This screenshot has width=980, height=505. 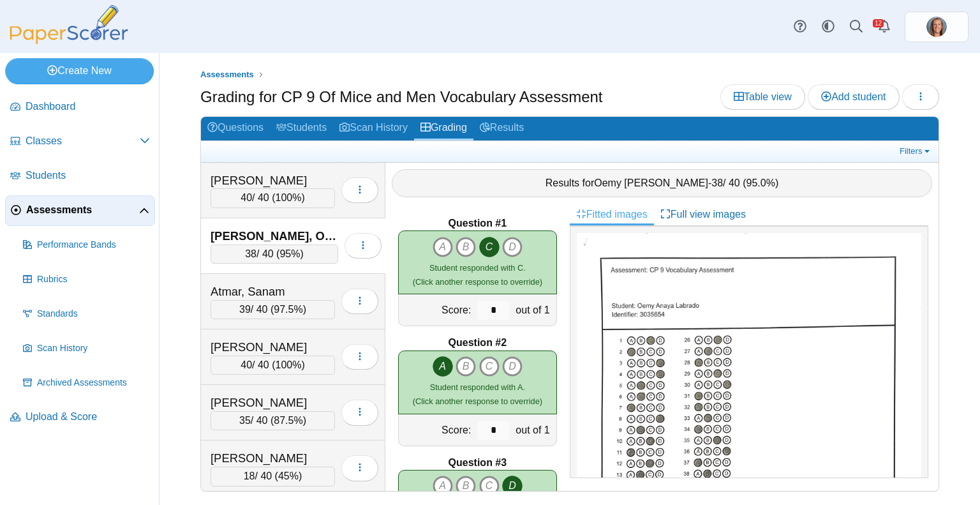 What do you see at coordinates (69, 40) in the screenshot?
I see `a: PaperScorer` at bounding box center [69, 40].